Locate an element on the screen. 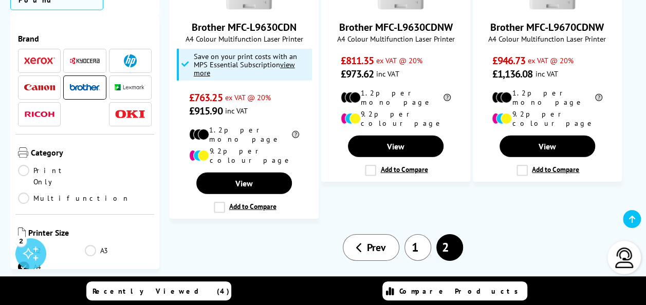  span: £946.73 is located at coordinates (508, 61).